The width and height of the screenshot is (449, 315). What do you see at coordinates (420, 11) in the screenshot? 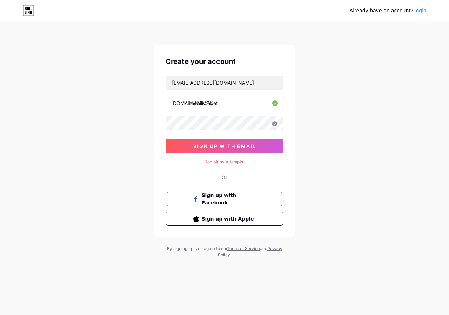
I see `a: Login` at bounding box center [420, 11].